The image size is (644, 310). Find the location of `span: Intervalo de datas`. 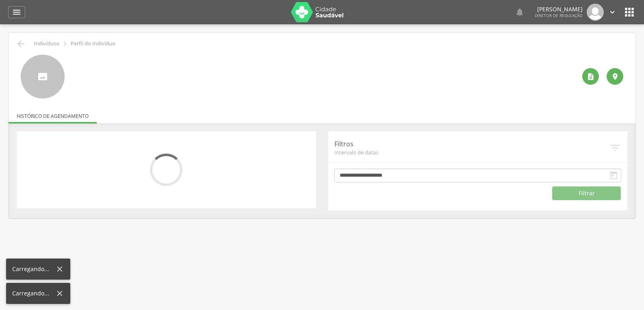

span: Intervalo de datas is located at coordinates (471, 152).